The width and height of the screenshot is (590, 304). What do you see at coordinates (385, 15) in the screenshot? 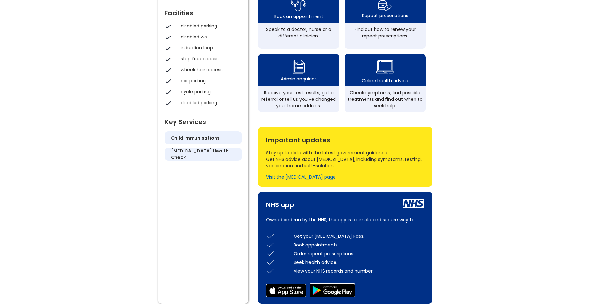
I see `div: Repeat prescriptions` at bounding box center [385, 15].